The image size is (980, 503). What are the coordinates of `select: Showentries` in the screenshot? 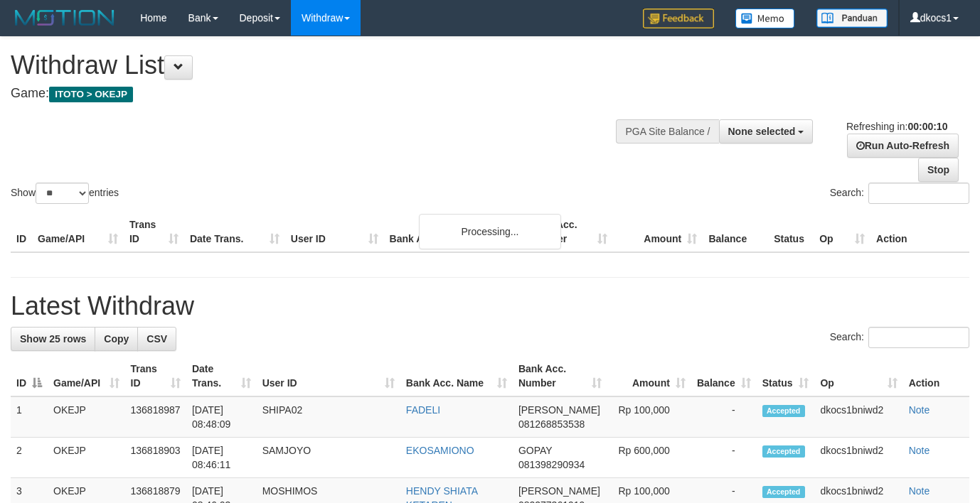 It's located at (62, 194).